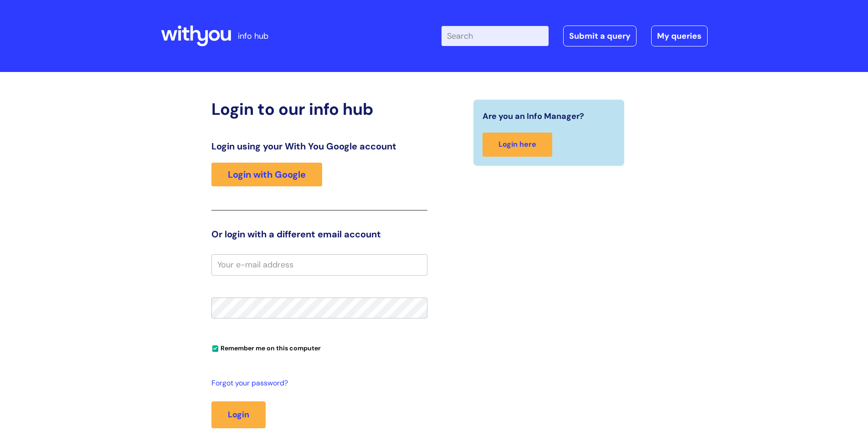 Image resolution: width=868 pixels, height=436 pixels. Describe the element at coordinates (266, 347) in the screenshot. I see `label: Remember me on this computer` at that location.